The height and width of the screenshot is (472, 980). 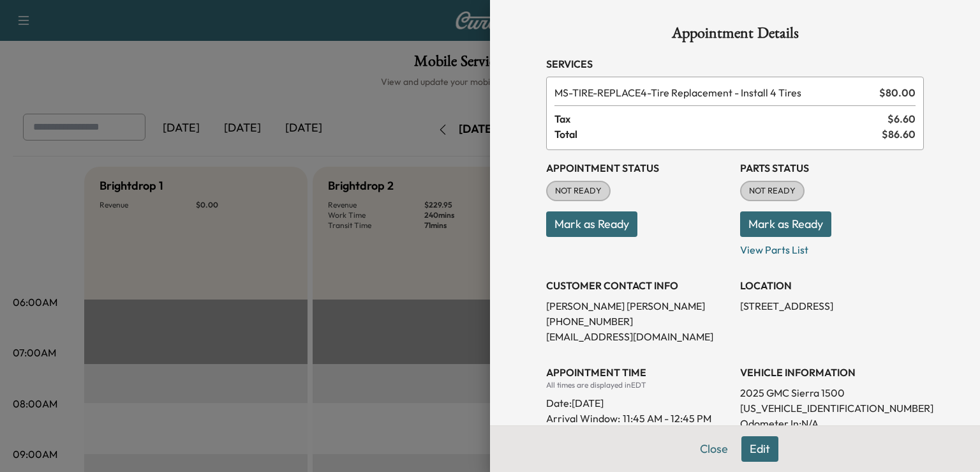 What do you see at coordinates (638, 285) in the screenshot?
I see `h3: CUSTOMER CONTACT INFO` at bounding box center [638, 285].